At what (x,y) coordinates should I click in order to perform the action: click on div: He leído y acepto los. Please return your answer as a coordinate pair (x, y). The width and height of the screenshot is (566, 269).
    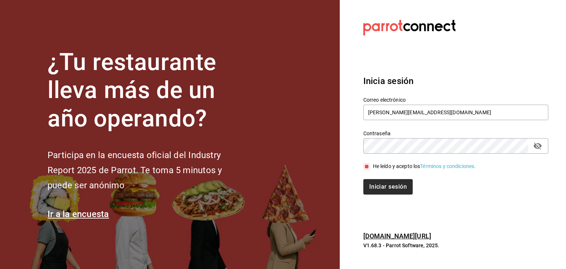
    Looking at the image, I should click on (424, 166).